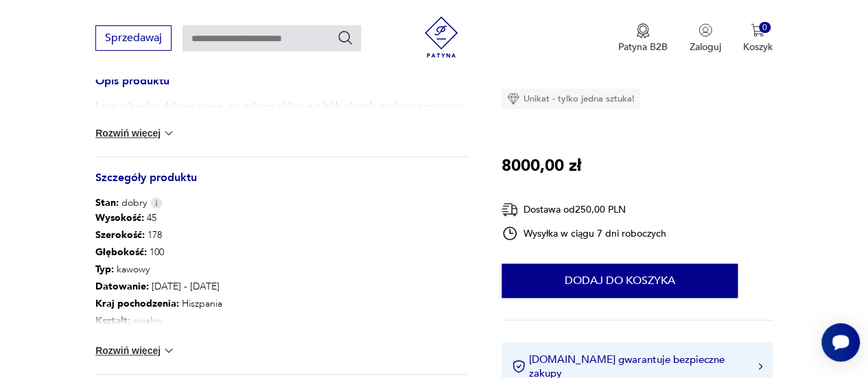 The height and width of the screenshot is (378, 868). I want to click on p: kawowy, so click(192, 270).